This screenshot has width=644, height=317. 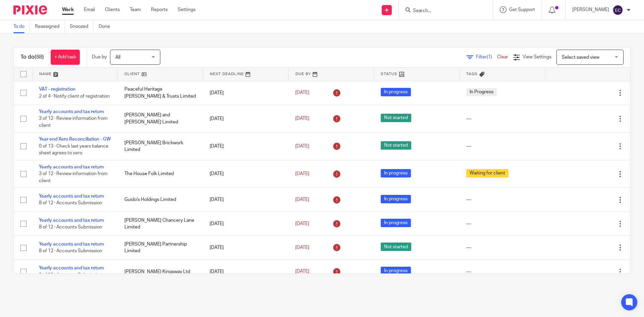 What do you see at coordinates (82, 27) in the screenshot?
I see `a: Snoozed` at bounding box center [82, 27].